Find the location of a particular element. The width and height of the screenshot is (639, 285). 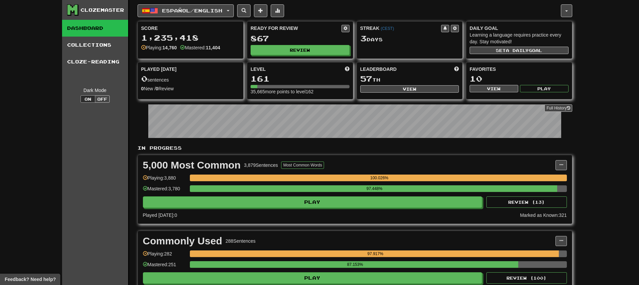

div: 87.153% is located at coordinates (355, 264).